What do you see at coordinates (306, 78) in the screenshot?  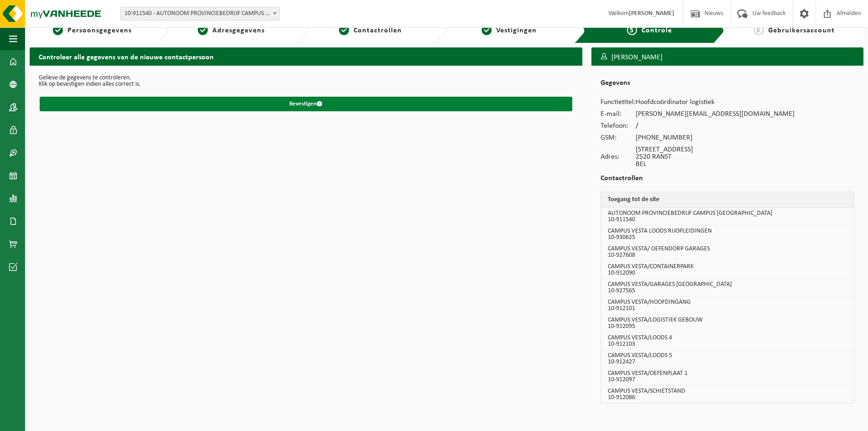 I see `p: Gelieve de gegevens te controleren.` at bounding box center [306, 78].